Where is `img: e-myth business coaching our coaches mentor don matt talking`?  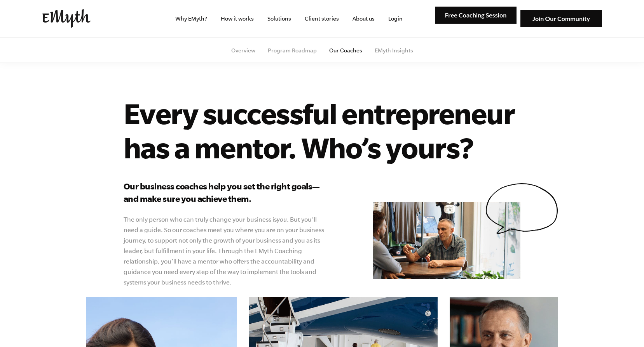
img: e-myth business coaching our coaches mentor don matt talking is located at coordinates (447, 240).